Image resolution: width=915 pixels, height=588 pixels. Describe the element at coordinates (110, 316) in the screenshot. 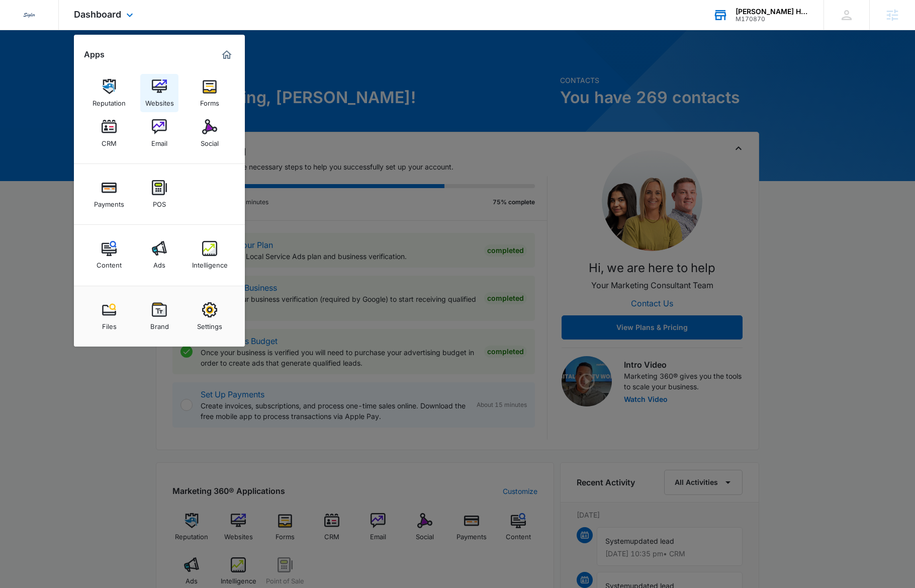

I see `a: Files` at that location.